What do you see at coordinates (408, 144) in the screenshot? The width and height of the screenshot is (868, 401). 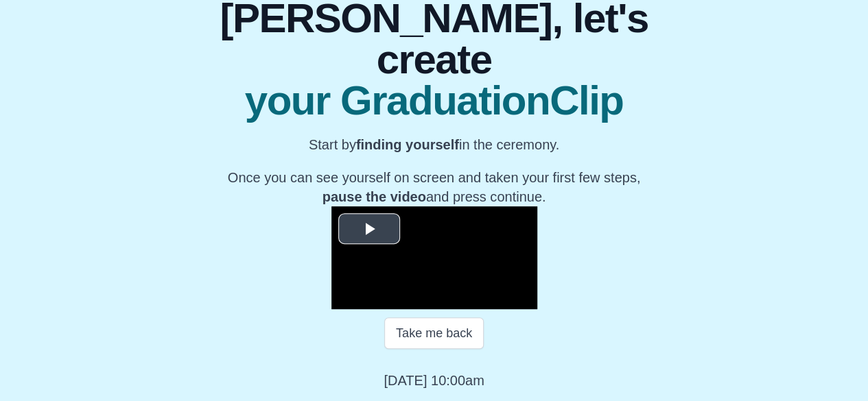 I see `b: finding yourself` at bounding box center [408, 144].